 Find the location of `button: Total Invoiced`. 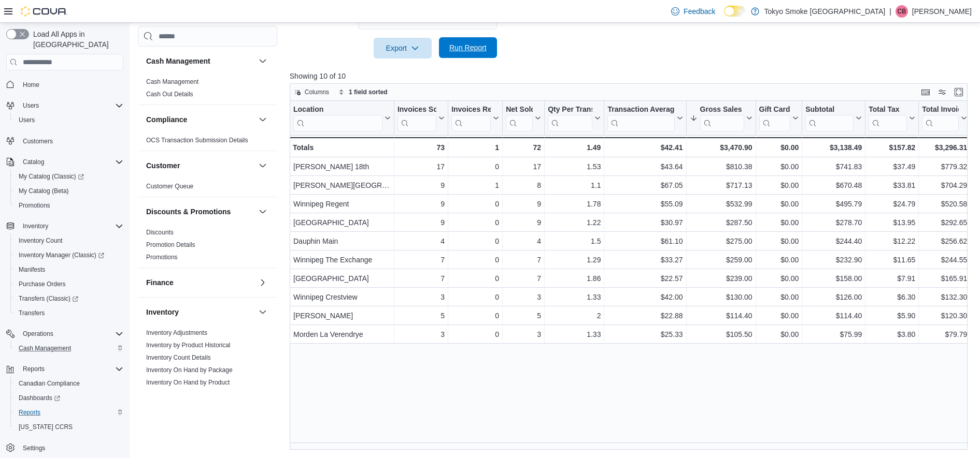

button: Total Invoiced is located at coordinates (944, 118).